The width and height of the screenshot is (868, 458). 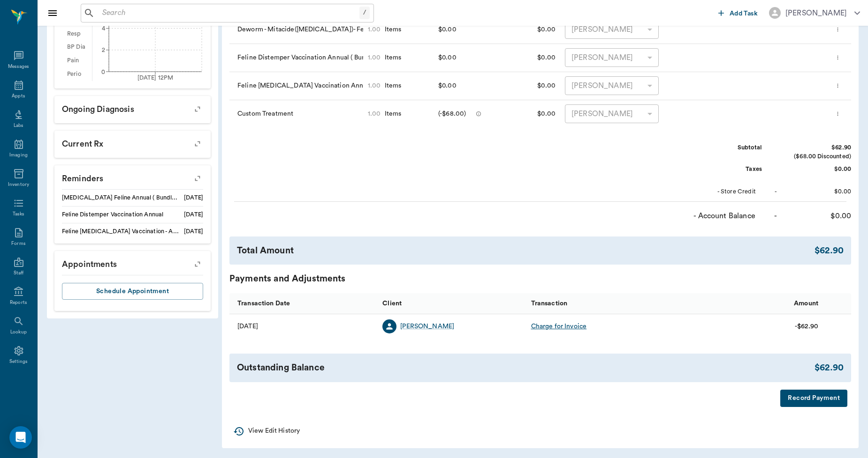 What do you see at coordinates (18, 126) in the screenshot?
I see `div: Labs` at bounding box center [18, 126].